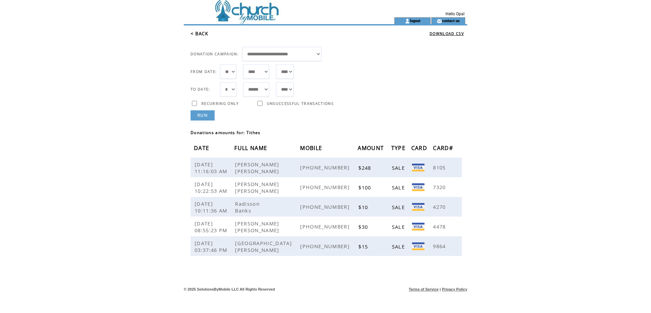  Describe the element at coordinates (200, 89) in the screenshot. I see `span: TO DATE:` at that location.